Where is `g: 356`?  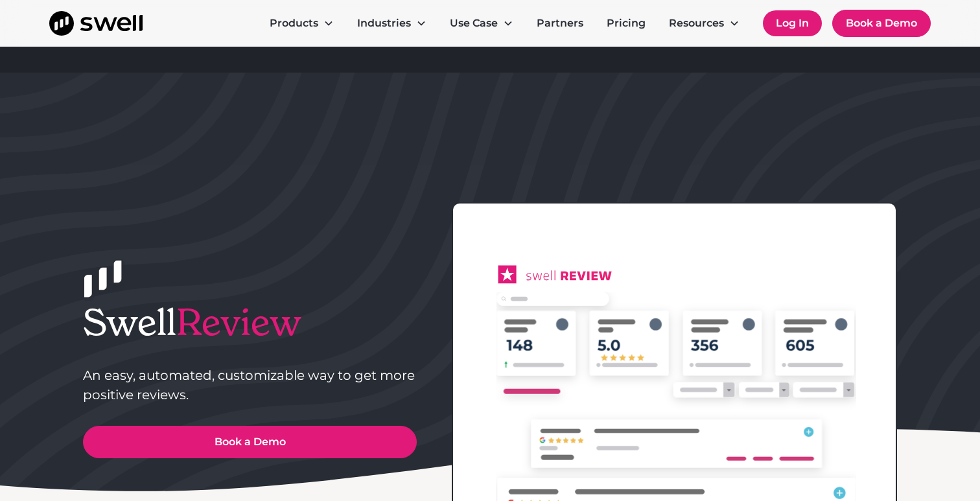
g: 356 is located at coordinates (704, 345).